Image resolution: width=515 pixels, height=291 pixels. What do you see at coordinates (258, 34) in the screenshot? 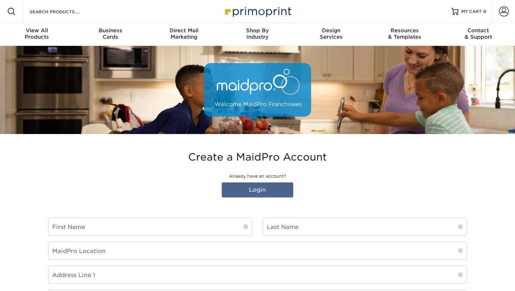
I see `div: Industry` at bounding box center [258, 34].